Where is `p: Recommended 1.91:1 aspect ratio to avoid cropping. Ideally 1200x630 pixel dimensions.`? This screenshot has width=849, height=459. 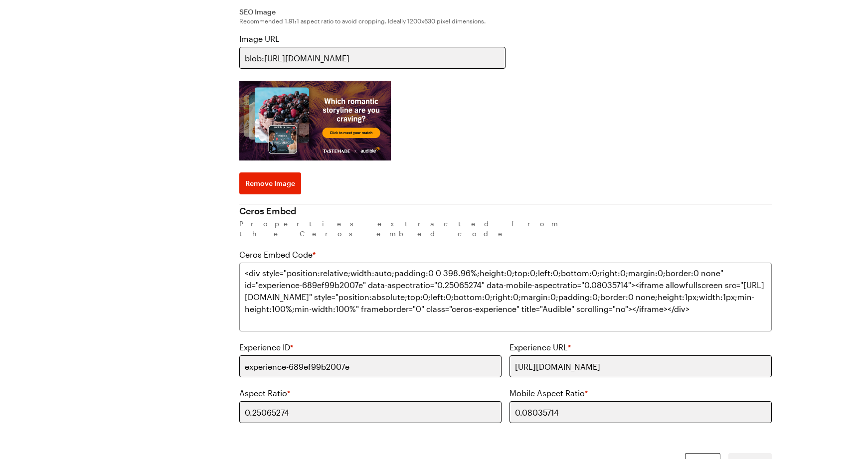
p: Recommended 1.91:1 aspect ratio to avoid cropping. Ideally 1200x630 pixel dimensions. is located at coordinates (506, 21).